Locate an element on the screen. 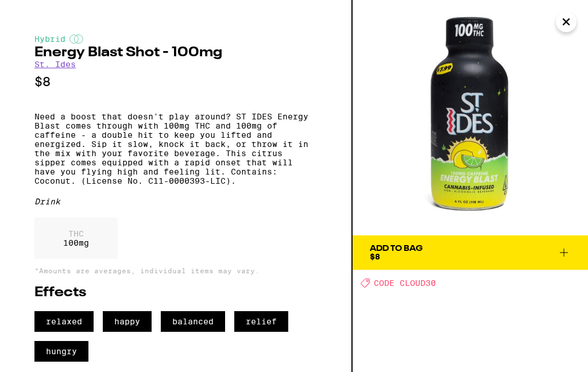 The width and height of the screenshot is (588, 372). button: Add To Bag$8 is located at coordinates (470, 253).